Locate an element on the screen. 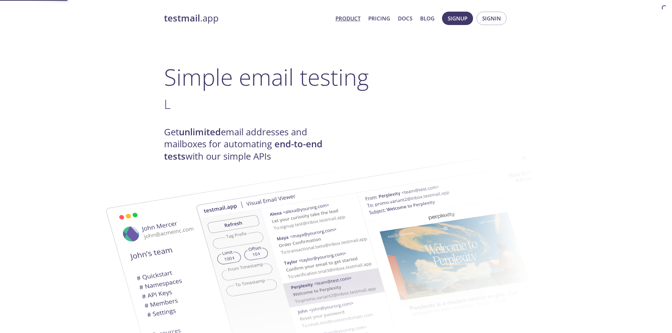  a: Product is located at coordinates (348, 18).